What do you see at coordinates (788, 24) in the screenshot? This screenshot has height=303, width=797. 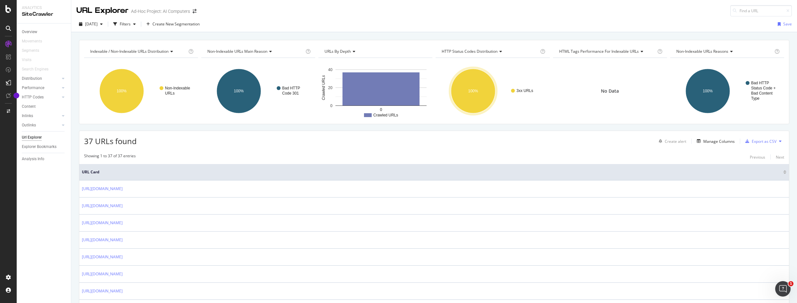 I see `div: Save` at bounding box center [788, 24].